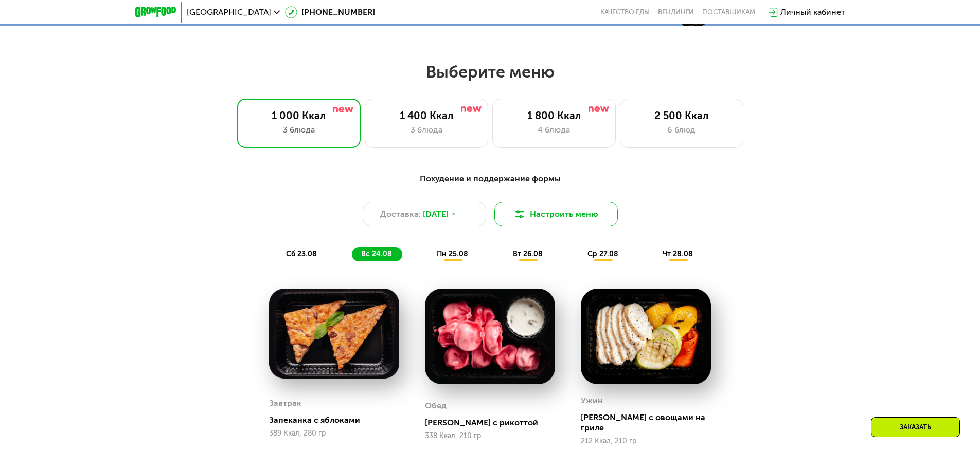  Describe the element at coordinates (603, 253) in the screenshot. I see `span: ср 27.08` at that location.